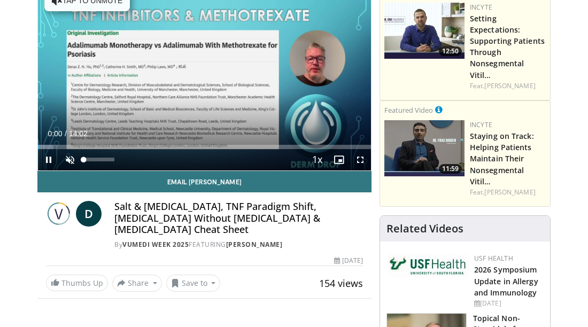  Describe the element at coordinates (49, 160) in the screenshot. I see `button: Pause` at that location.